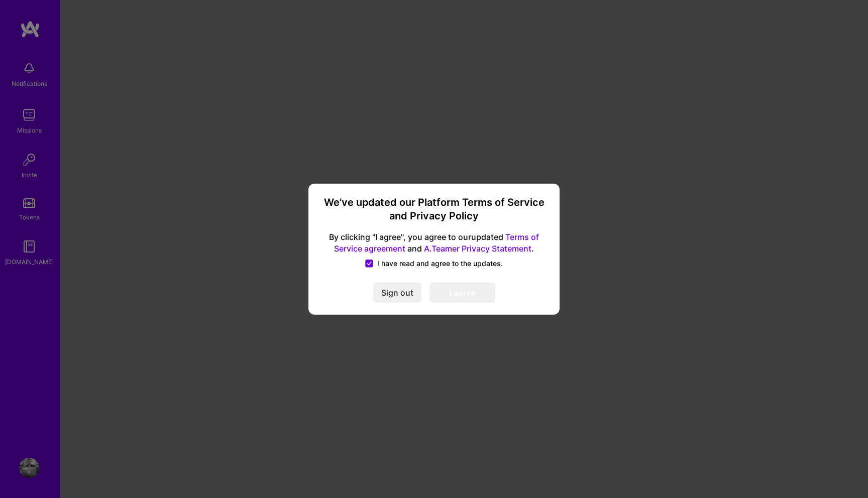 Image resolution: width=868 pixels, height=498 pixels. What do you see at coordinates (434, 209) in the screenshot?
I see `h3: We’ve updated our Platform Terms of Service and Privacy Policy` at bounding box center [434, 209].